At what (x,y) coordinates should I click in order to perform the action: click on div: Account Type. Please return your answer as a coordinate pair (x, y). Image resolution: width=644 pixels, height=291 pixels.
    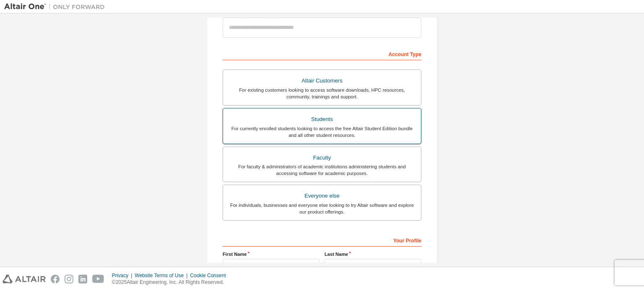
    Looking at the image, I should click on (322, 53).